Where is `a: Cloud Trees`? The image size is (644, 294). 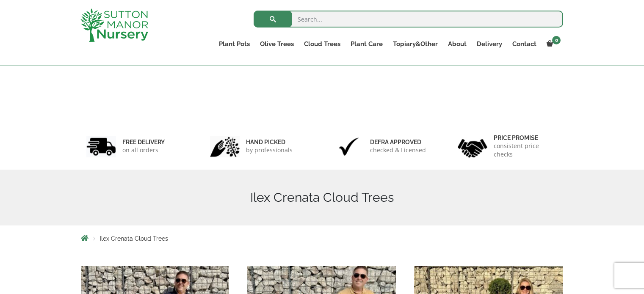
a: Cloud Trees is located at coordinates (322, 44).